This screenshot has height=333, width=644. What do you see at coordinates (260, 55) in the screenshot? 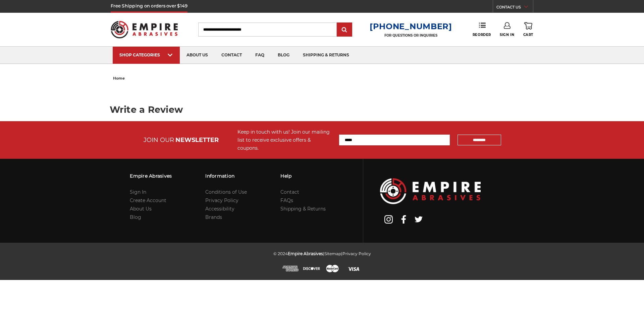
I see `a: faq` at bounding box center [260, 55].